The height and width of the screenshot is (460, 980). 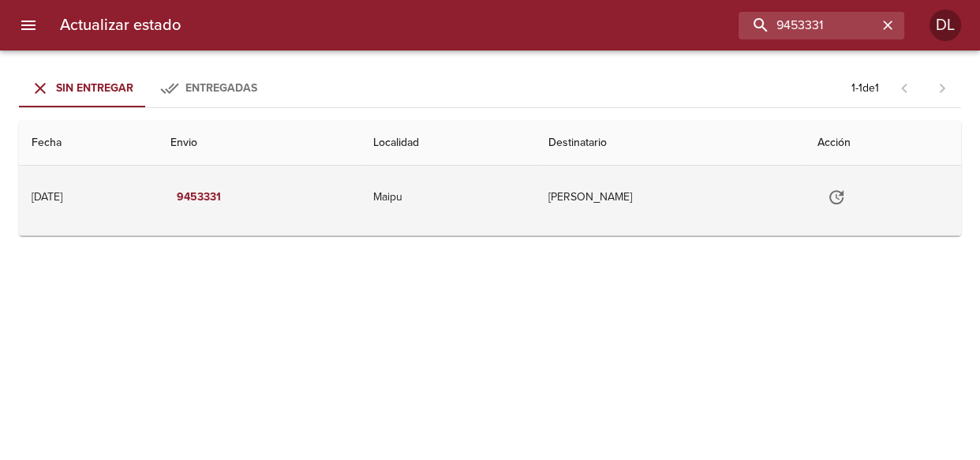 I want to click on th: Fecha, so click(x=89, y=143).